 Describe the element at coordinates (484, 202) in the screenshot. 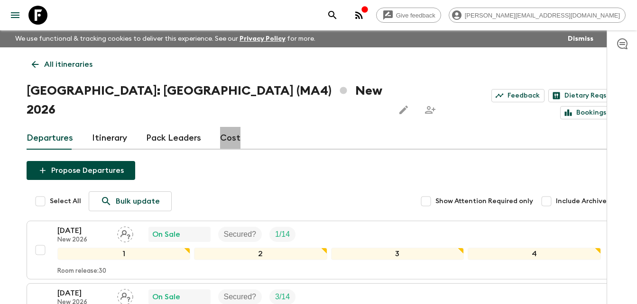

I see `span: Show Attention Required only` at that location.